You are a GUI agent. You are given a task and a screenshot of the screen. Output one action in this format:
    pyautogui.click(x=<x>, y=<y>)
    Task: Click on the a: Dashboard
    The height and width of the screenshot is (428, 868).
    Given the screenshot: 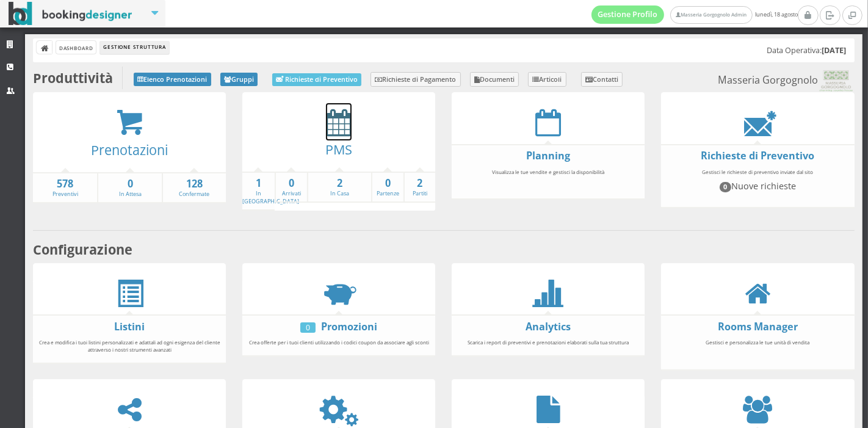 What is the action you would take?
    pyautogui.click(x=75, y=47)
    